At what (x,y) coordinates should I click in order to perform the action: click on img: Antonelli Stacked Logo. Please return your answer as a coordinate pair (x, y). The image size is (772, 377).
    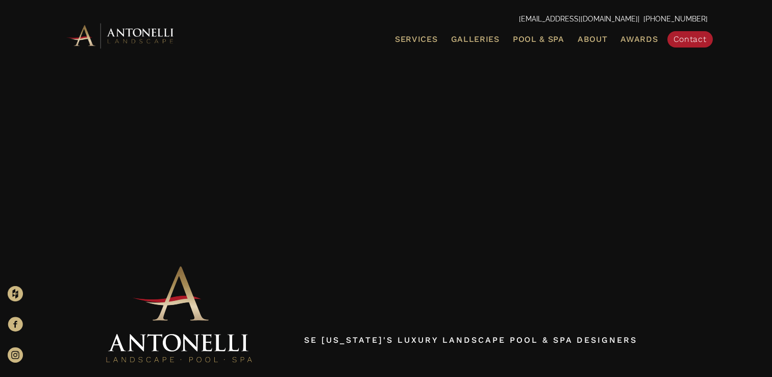
    Looking at the image, I should click on (179, 314).